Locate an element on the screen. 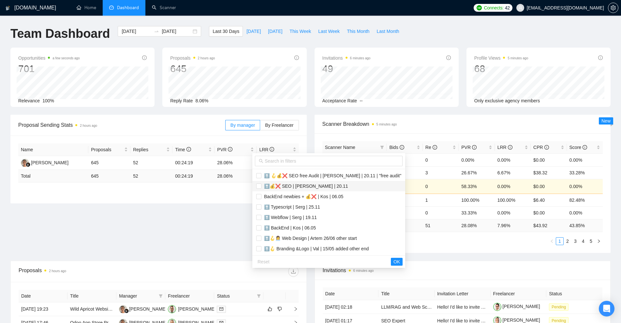  a: 3 is located at coordinates (576, 241).